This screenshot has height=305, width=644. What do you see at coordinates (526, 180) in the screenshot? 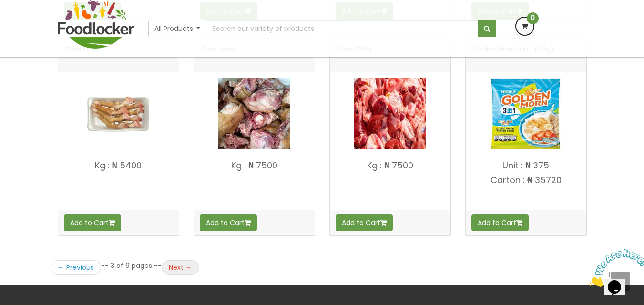
I see `p: Carton : ₦ 35720` at bounding box center [526, 180].